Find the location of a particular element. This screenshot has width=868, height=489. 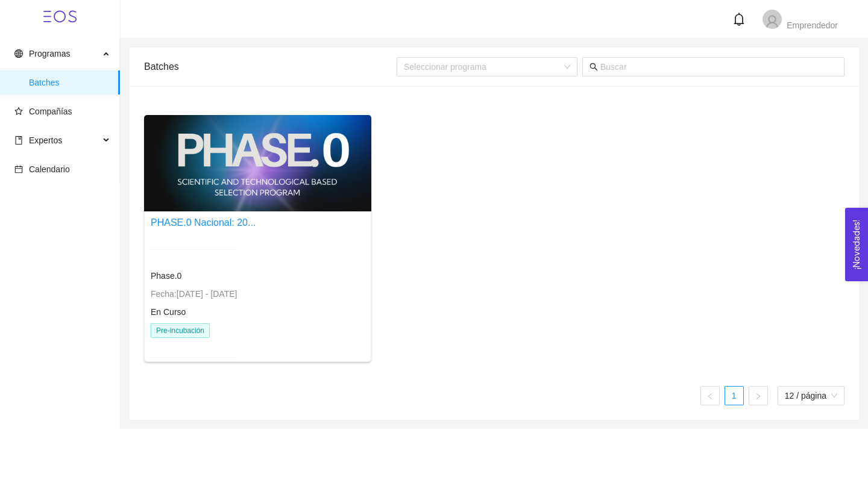

span: Pre-incubación is located at coordinates (180, 330).